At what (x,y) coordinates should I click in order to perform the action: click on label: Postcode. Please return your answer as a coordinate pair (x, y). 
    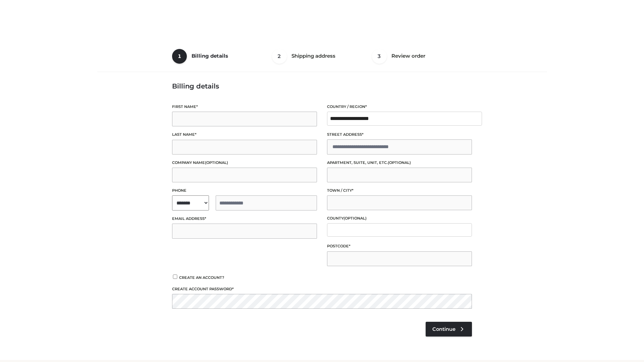
    Looking at the image, I should click on (399, 246).